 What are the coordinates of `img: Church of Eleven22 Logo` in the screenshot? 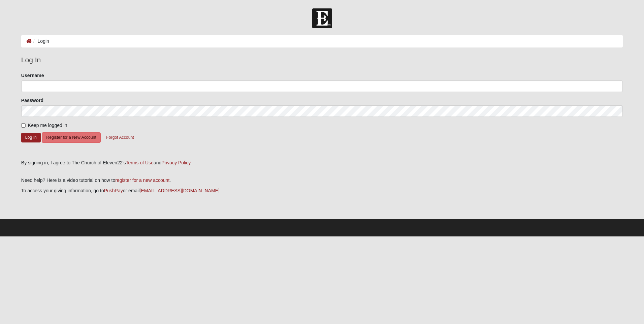 It's located at (322, 18).